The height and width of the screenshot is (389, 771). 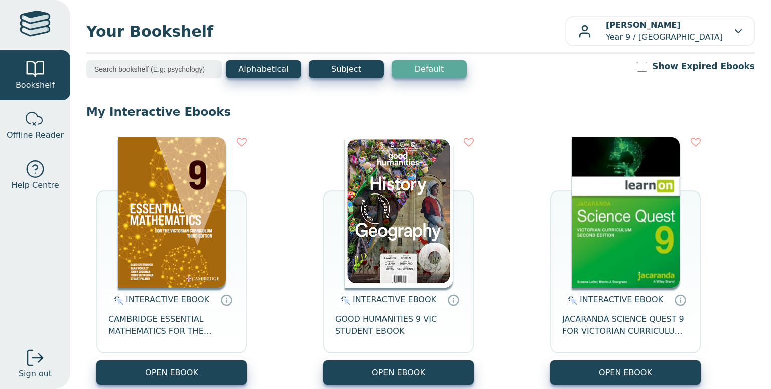 I want to click on label: Show Expired Ebooks, so click(x=703, y=66).